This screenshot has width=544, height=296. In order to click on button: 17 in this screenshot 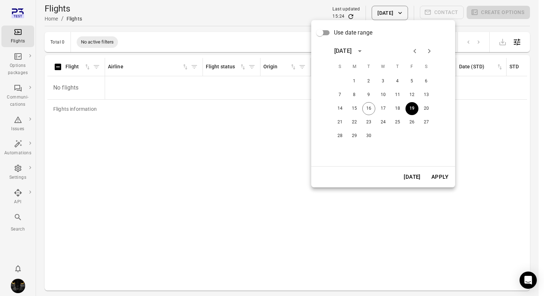, I will do `click(383, 109)`.